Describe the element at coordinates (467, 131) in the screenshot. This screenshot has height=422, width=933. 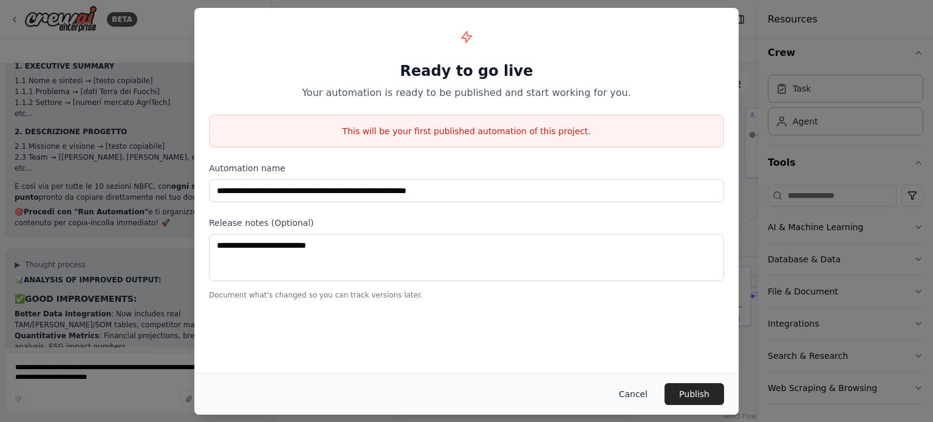
I see `p: This will be your first published automation of this project.` at that location.